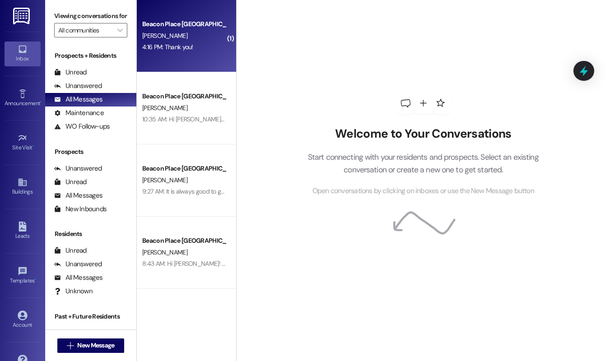 This screenshot has height=361, width=610. What do you see at coordinates (23, 231) in the screenshot?
I see `a: Leads` at bounding box center [23, 231].